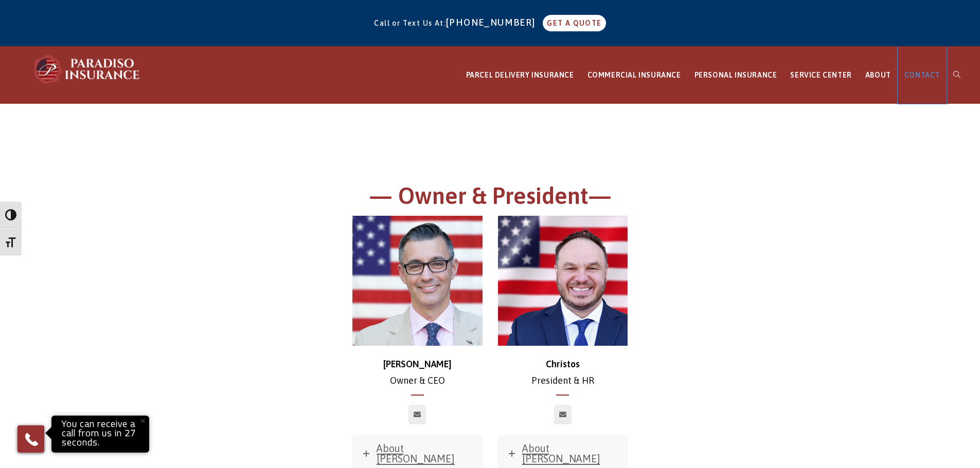 This screenshot has height=468, width=980. What do you see at coordinates (417, 373) in the screenshot?
I see `p: Owner & CEO` at bounding box center [417, 373].